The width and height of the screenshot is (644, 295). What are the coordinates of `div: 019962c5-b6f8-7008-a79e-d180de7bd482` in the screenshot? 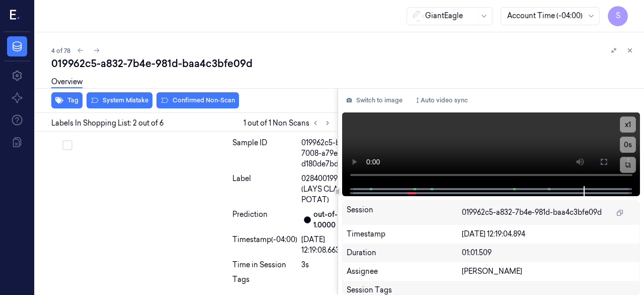 It's located at (331, 153).